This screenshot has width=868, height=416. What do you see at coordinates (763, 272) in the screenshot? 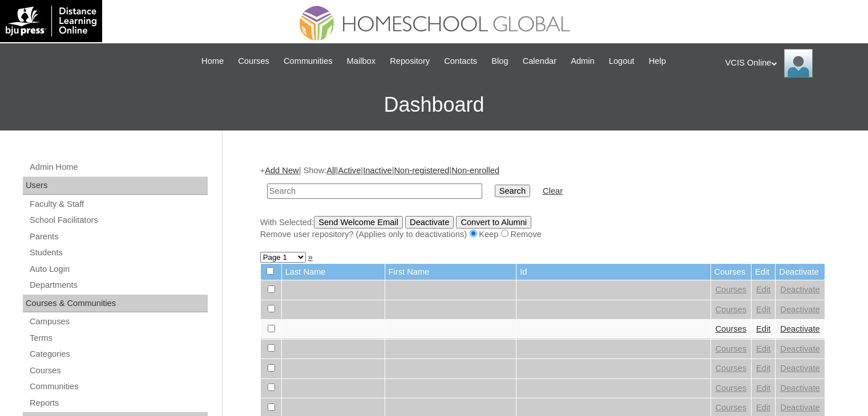
I see `td: Edit` at bounding box center [763, 272].